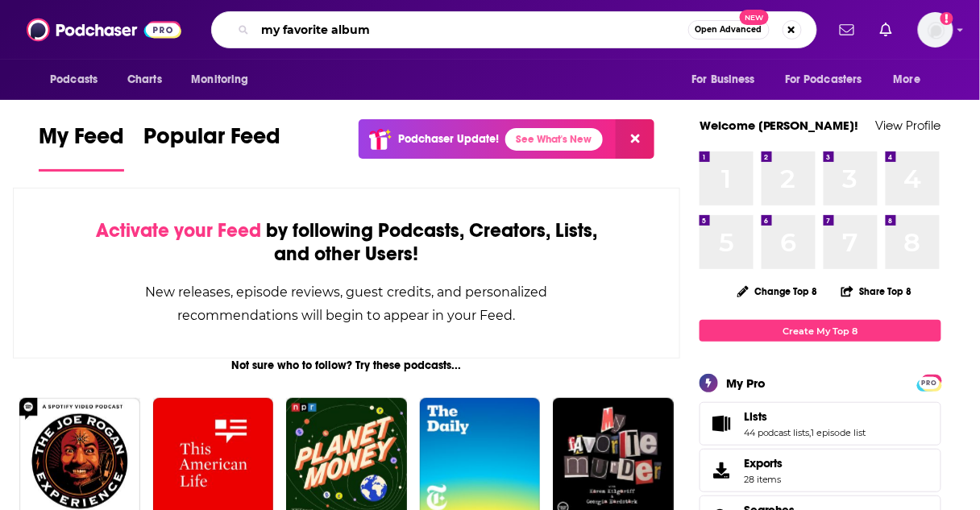 The image size is (980, 510). I want to click on span: For Podcasters, so click(824, 80).